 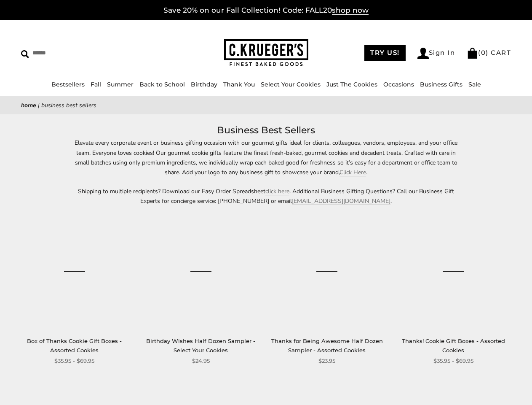 What do you see at coordinates (204, 84) in the screenshot?
I see `a: Birthday` at bounding box center [204, 84].